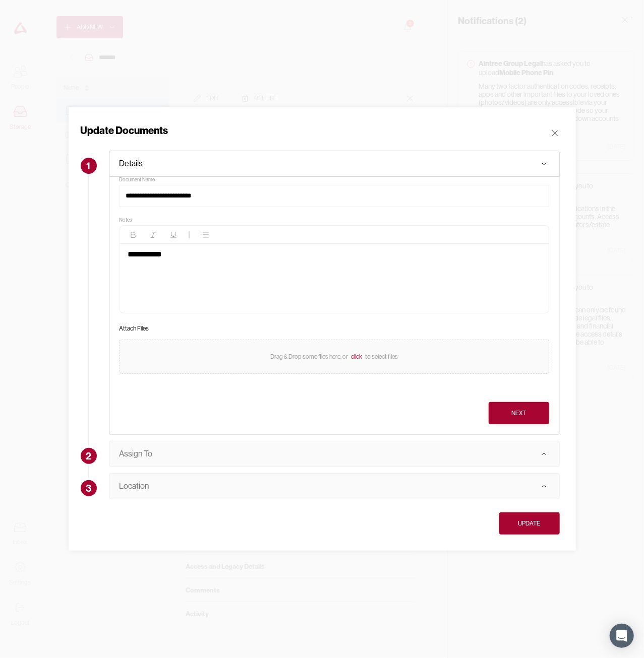 Image resolution: width=644 pixels, height=658 pixels. What do you see at coordinates (89, 166) in the screenshot?
I see `div: 1` at bounding box center [89, 166].